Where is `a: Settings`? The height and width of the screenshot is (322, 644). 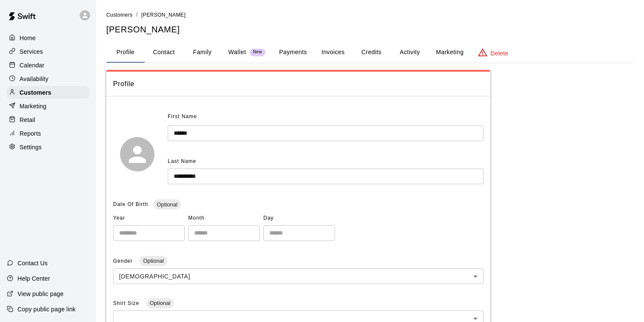
a: Settings is located at coordinates (48, 147).